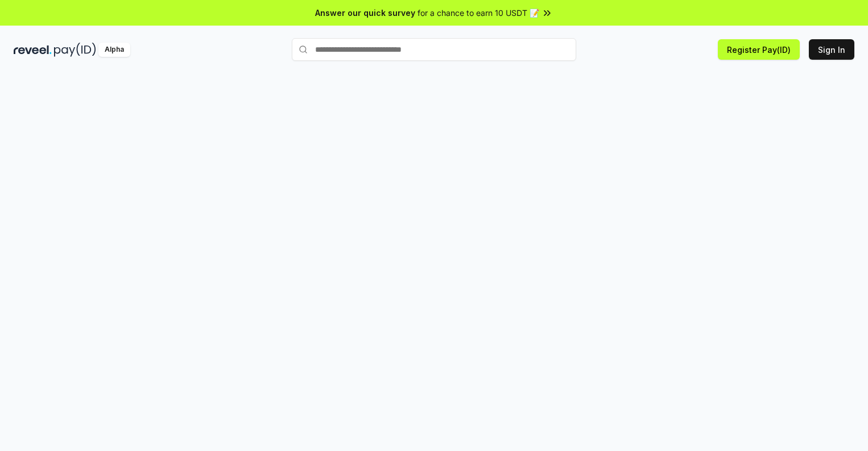  What do you see at coordinates (759, 50) in the screenshot?
I see `button: Register Pay(ID)` at bounding box center [759, 50].